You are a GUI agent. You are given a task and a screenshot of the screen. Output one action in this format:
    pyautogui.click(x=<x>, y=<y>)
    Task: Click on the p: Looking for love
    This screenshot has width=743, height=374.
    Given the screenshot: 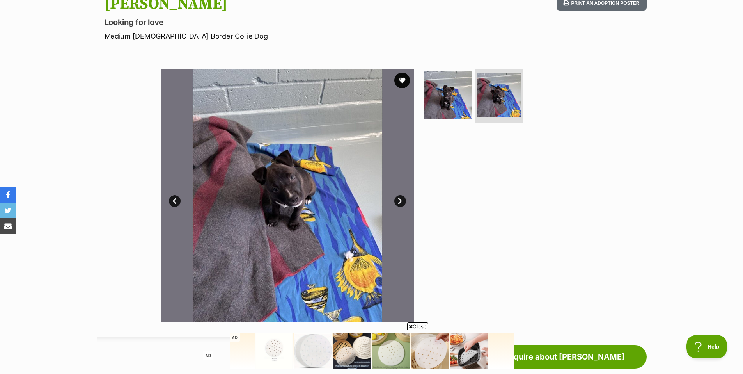 What is the action you would take?
    pyautogui.click(x=269, y=22)
    